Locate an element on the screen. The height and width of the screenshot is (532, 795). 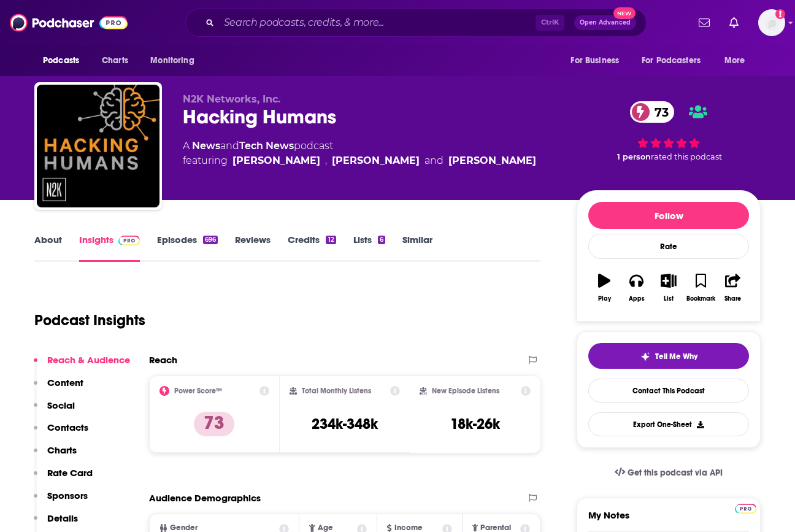
a: Contact This Podcast is located at coordinates (668, 390).